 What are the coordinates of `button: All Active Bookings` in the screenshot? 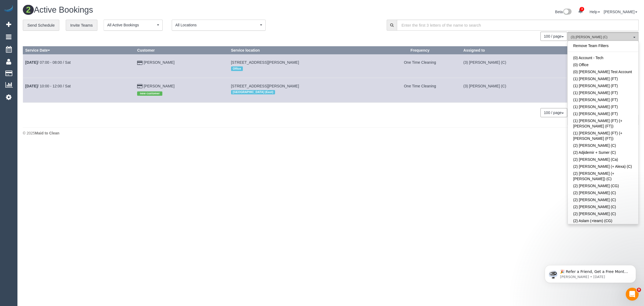 It's located at (133, 25).